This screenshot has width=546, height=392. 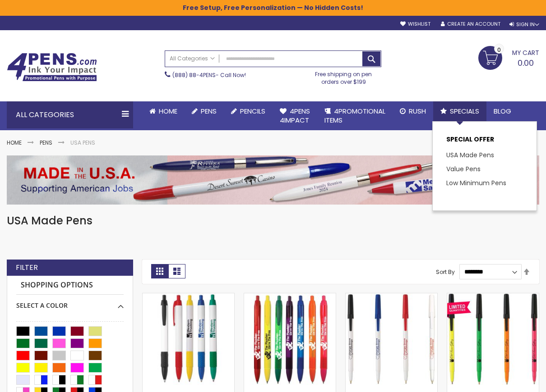 What do you see at coordinates (460, 111) in the screenshot?
I see `a: Specials` at bounding box center [460, 111].